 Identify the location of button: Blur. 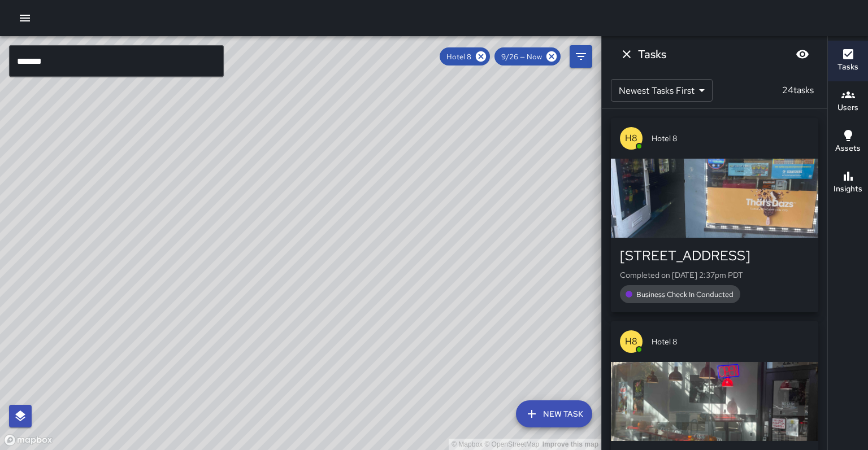
(802, 55).